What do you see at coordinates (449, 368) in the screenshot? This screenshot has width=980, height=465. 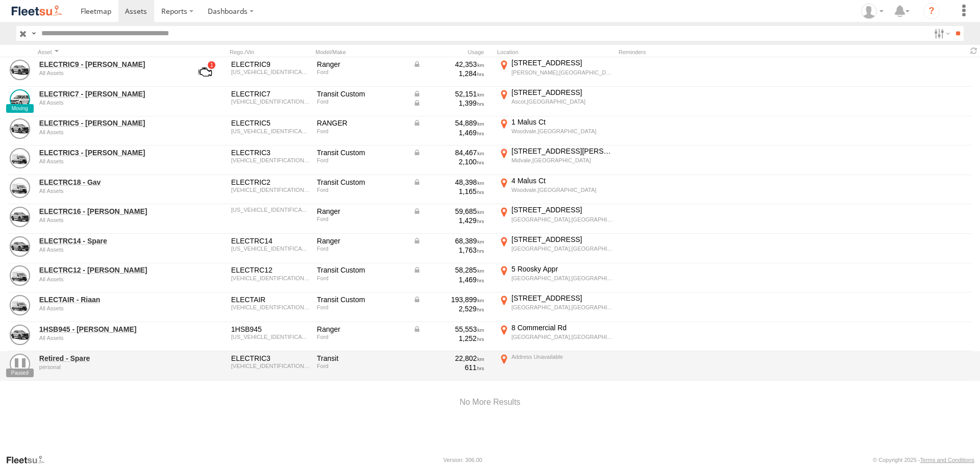 I see `div: 611` at bounding box center [449, 368].